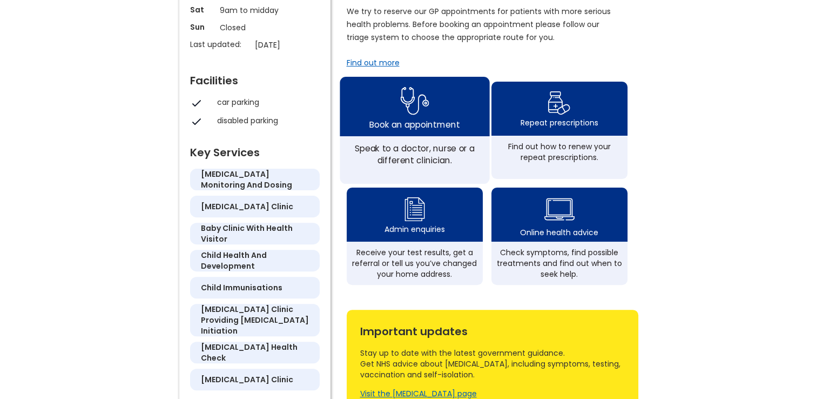  Describe the element at coordinates (414, 124) in the screenshot. I see `div: Book an appointment` at that location.